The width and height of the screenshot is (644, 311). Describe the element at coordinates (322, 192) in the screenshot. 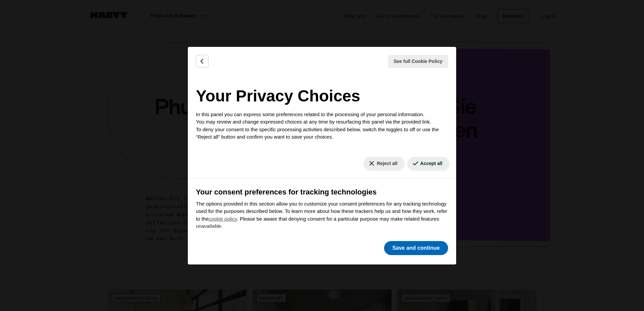

I see `h3: Your consent preferences for tracking technologies` at that location.